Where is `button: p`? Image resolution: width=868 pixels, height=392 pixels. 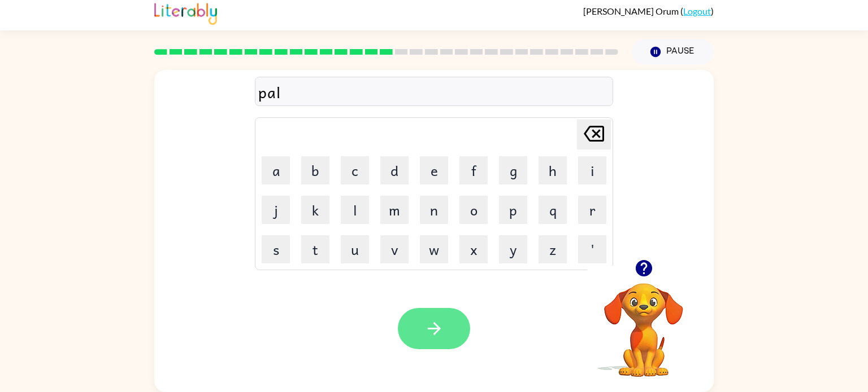
button: p is located at coordinates (513, 210).